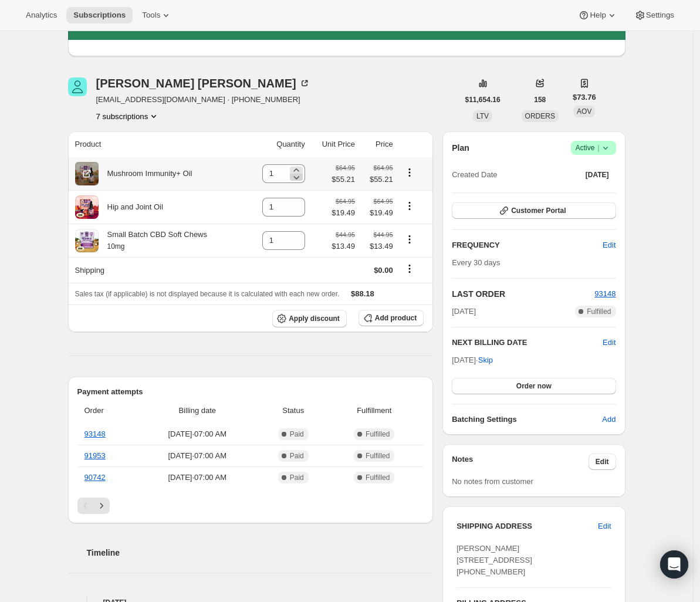 This screenshot has height=602, width=700. I want to click on small: 10mg, so click(116, 246).